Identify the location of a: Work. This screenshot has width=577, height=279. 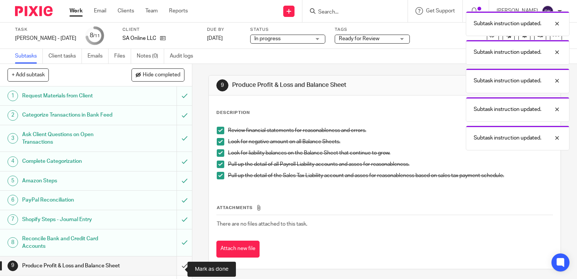
(76, 11).